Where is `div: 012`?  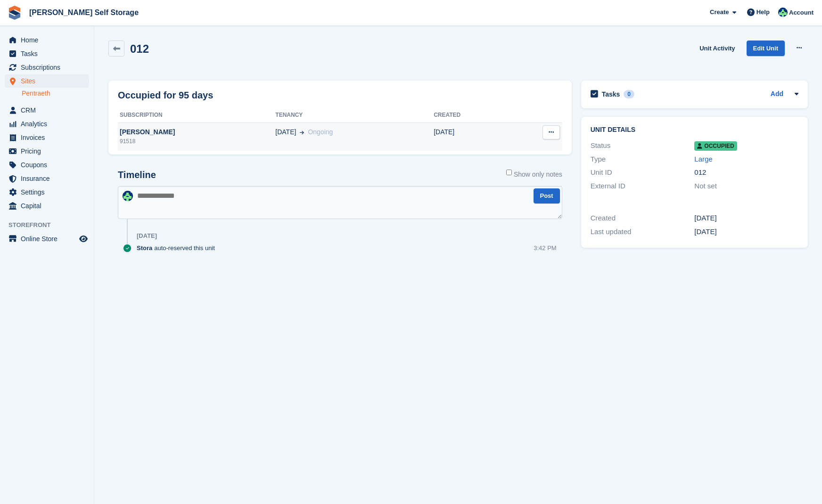 div: 012 is located at coordinates (746, 172).